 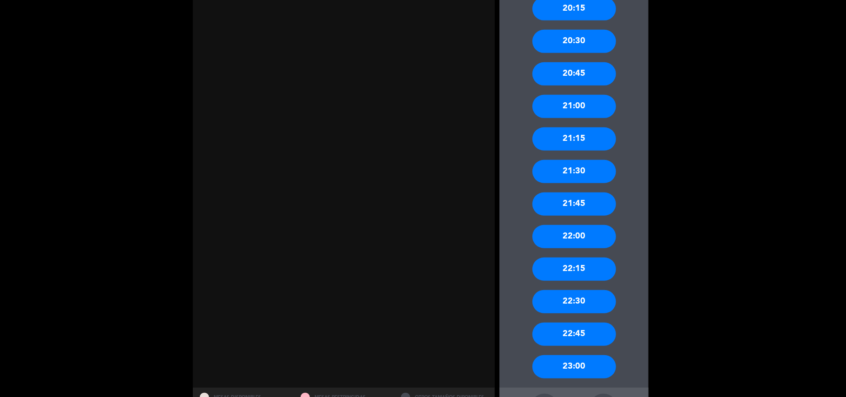 What do you see at coordinates (574, 74) in the screenshot?
I see `div: 20:45` at bounding box center [574, 74].